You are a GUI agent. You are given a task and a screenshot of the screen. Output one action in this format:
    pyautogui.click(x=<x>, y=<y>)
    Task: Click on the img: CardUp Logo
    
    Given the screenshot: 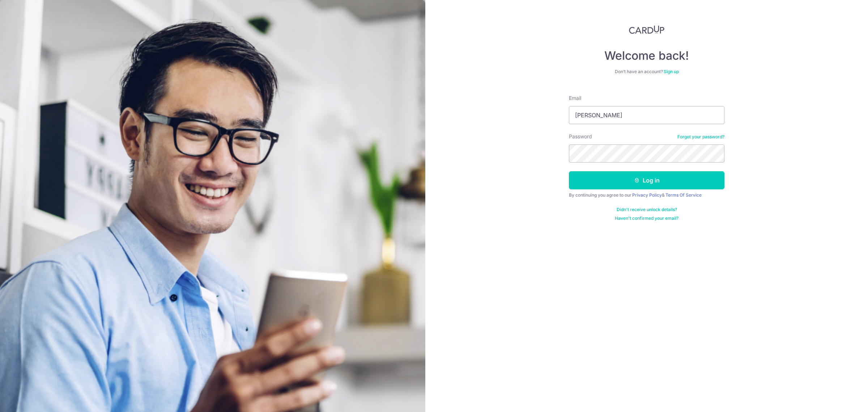 What is the action you would take?
    pyautogui.click(x=646, y=30)
    